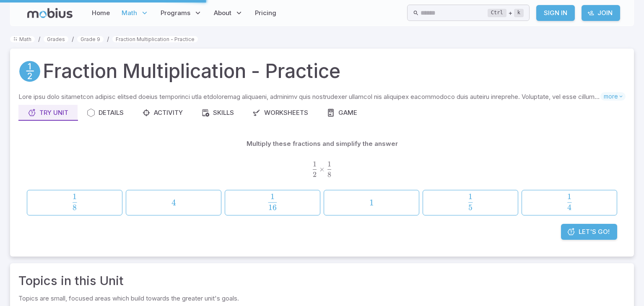 The image size is (644, 306). Describe the element at coordinates (23, 39) in the screenshot. I see `a: Math` at that location.